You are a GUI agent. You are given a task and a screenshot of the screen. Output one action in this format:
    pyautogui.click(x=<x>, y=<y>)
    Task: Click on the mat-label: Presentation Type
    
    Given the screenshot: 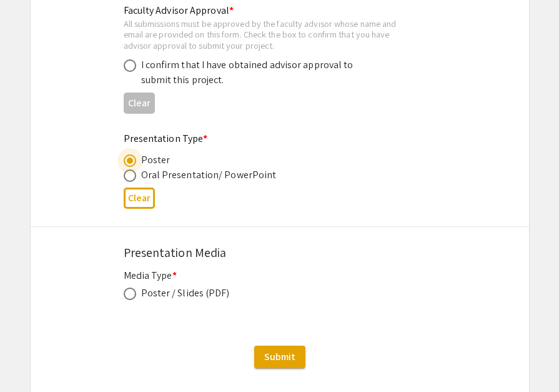 What is the action you would take?
    pyautogui.click(x=165, y=138)
    